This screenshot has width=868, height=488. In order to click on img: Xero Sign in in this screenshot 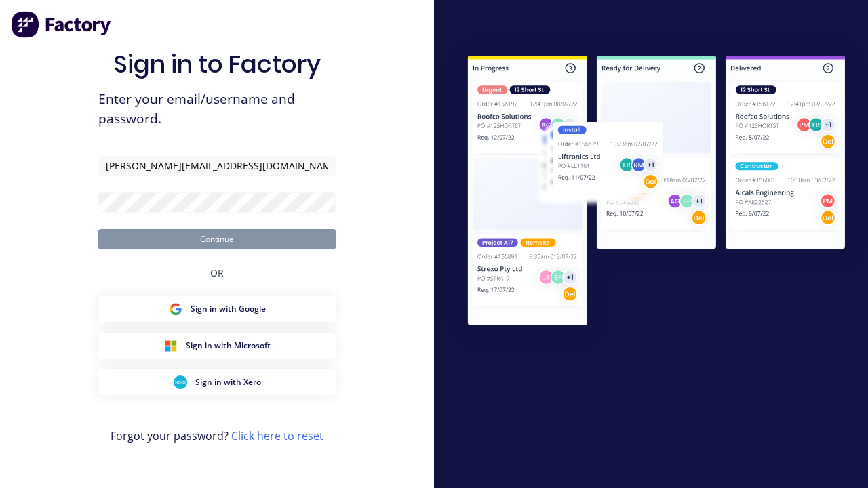, I will do `click(180, 382)`.